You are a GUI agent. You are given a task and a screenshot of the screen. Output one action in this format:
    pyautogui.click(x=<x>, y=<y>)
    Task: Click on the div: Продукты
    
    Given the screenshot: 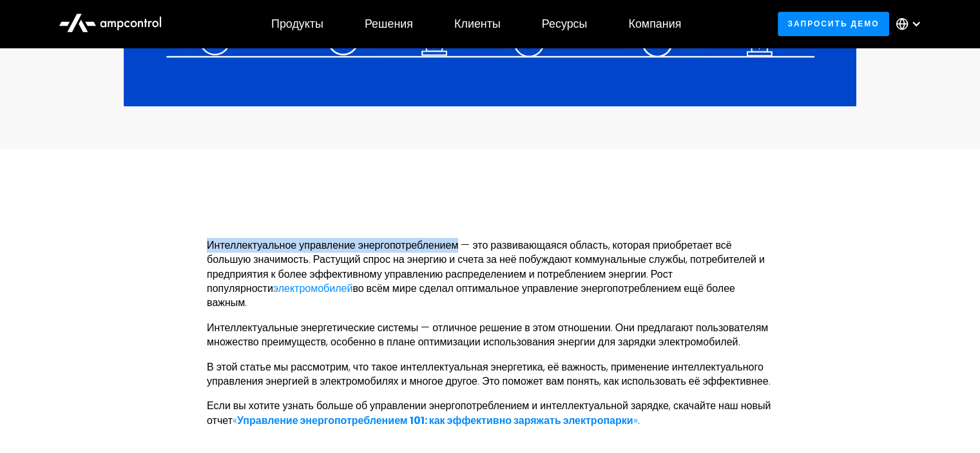 What is the action you would take?
    pyautogui.click(x=298, y=24)
    